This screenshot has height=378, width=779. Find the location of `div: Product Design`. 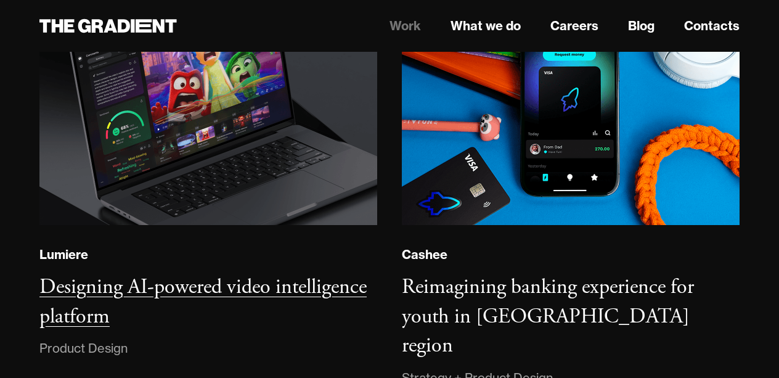

div: Product Design is located at coordinates (83, 348).